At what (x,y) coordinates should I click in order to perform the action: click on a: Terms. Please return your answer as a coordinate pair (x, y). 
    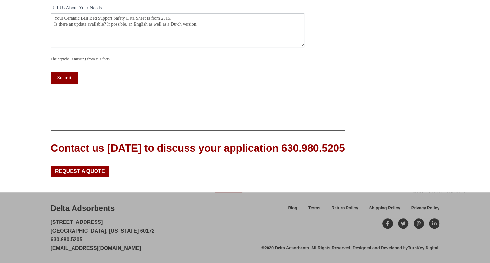
    Looking at the image, I should click on (314, 210).